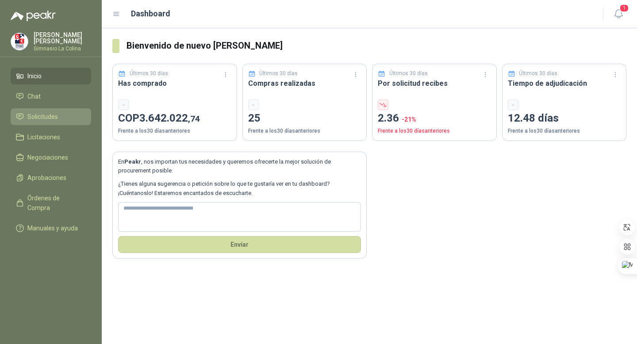 Image resolution: width=637 pixels, height=344 pixels. Describe the element at coordinates (33, 16) in the screenshot. I see `img: Logo peakr` at that location.